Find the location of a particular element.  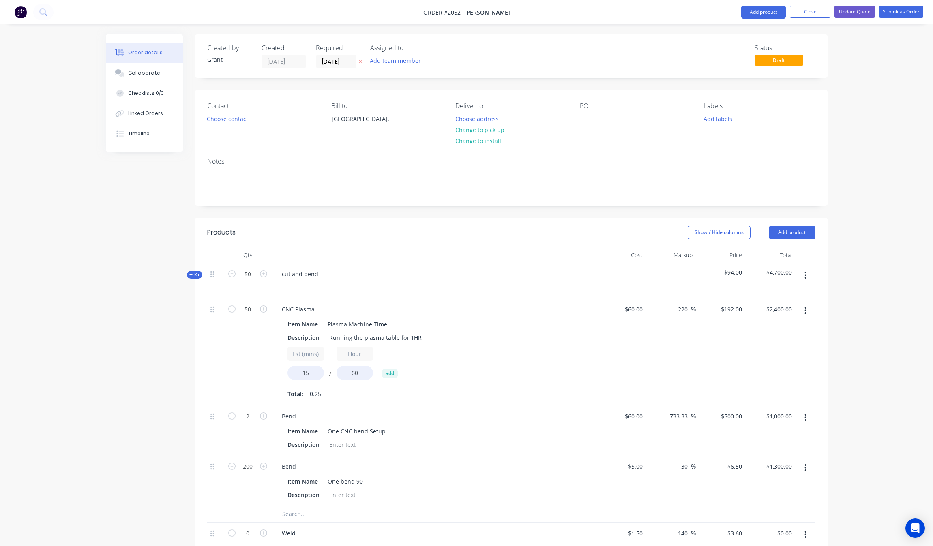

div: Cost is located at coordinates (621, 255).